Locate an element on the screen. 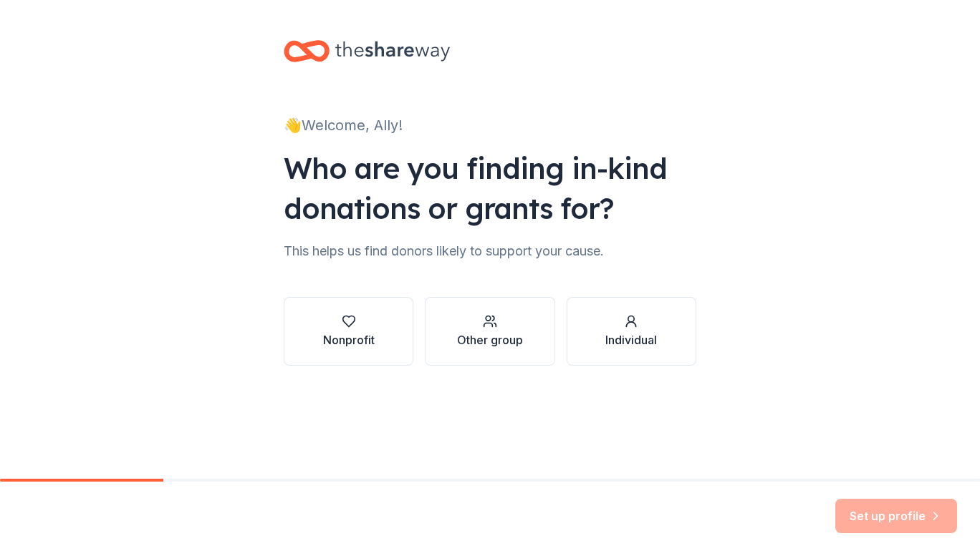 This screenshot has width=980, height=556. div: Individual is located at coordinates (631, 340).